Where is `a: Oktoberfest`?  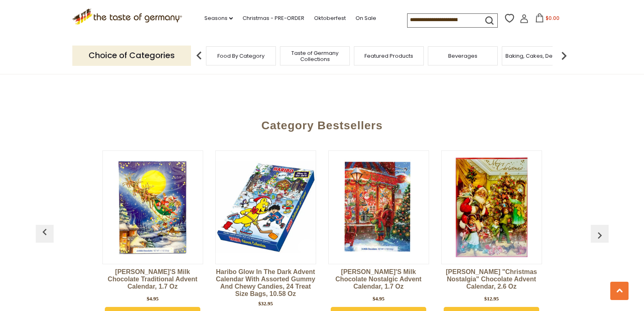 a: Oktoberfest is located at coordinates (330, 18).